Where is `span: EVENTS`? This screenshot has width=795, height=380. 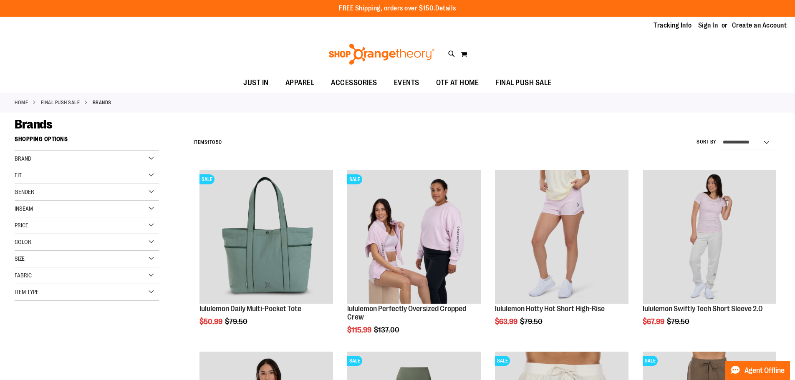 span: EVENTS is located at coordinates (407, 83).